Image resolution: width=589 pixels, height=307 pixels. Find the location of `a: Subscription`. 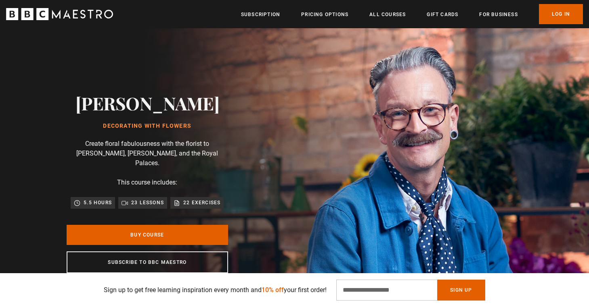

a: Subscription is located at coordinates (260, 15).